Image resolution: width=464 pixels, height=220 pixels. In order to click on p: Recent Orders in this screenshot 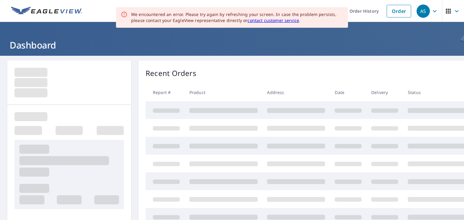, I will do `click(171, 73)`.